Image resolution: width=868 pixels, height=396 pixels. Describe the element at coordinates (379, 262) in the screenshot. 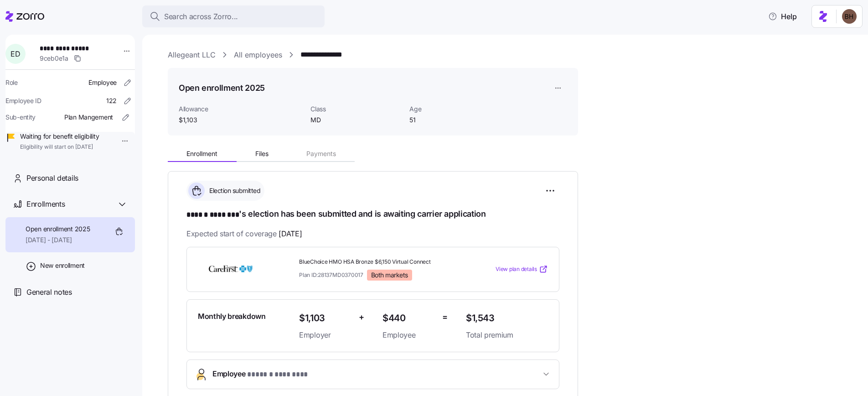

I see `span: BlueChoice HMO HSA Bronze $6,150 Virtual Connect` at that location.